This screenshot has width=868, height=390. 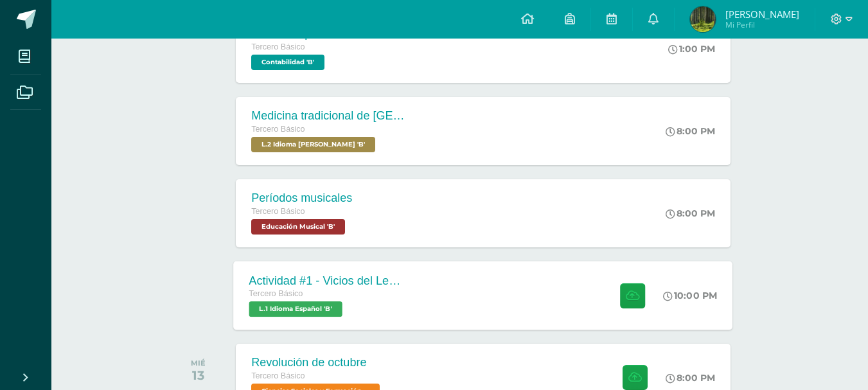 What do you see at coordinates (296, 309) in the screenshot?
I see `span: L.1 Idioma Español 'B'` at bounding box center [296, 309].